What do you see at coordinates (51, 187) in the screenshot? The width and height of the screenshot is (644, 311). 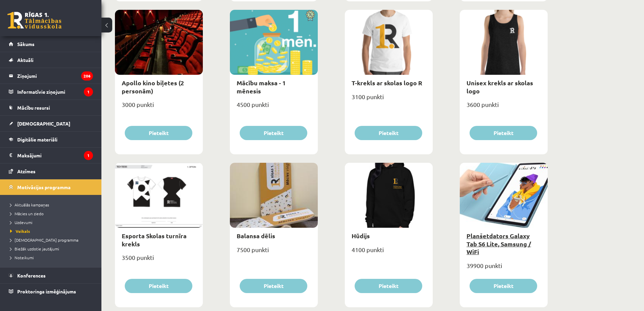 I see `a: Motivācijas programma` at bounding box center [51, 187].